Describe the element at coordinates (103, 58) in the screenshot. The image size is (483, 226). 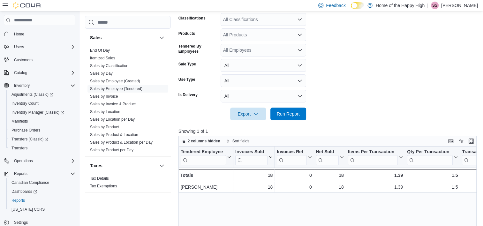
I see `span: Itemized Sales` at that location.